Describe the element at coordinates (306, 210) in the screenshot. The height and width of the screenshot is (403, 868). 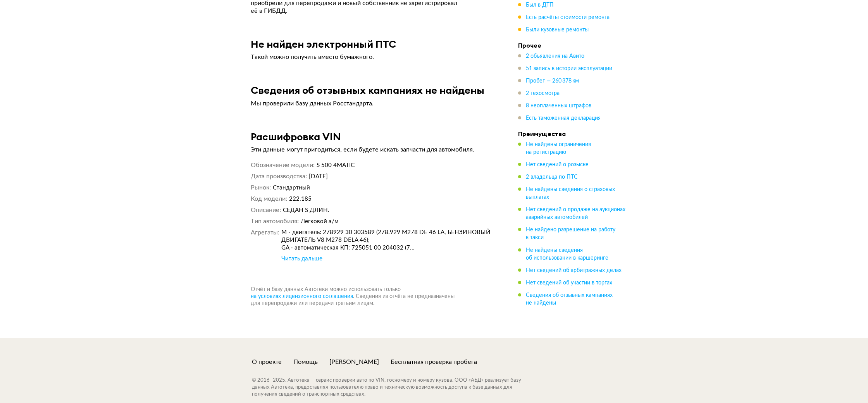
I see `span: СЕДАН S ДЛИН.` at that location.